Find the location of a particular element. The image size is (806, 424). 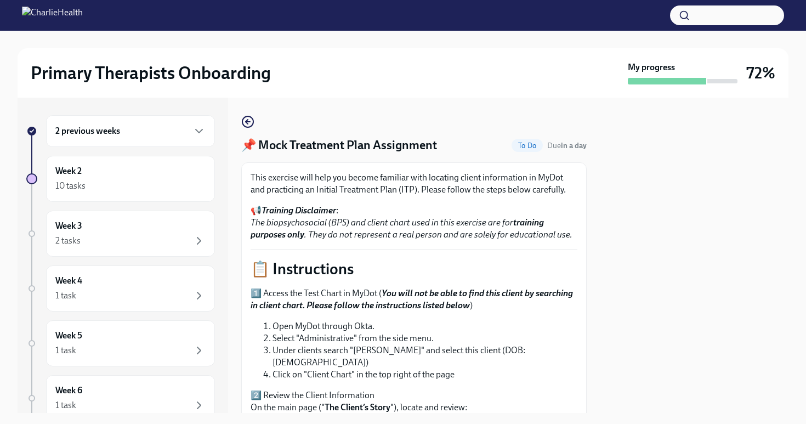

h6: Week 5 is located at coordinates (69, 336).